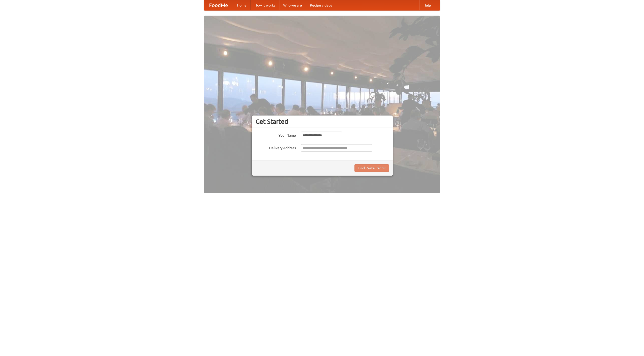  Describe the element at coordinates (219, 6) in the screenshot. I see `a: FoodMe` at that location.